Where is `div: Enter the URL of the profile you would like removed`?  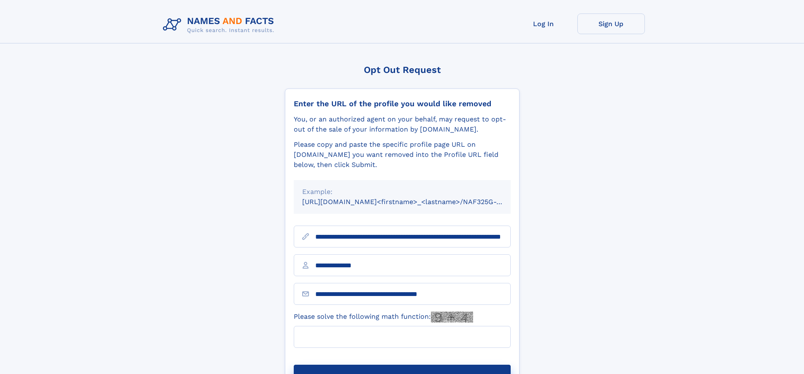 div: Enter the URL of the profile you would like removed is located at coordinates (402, 104).